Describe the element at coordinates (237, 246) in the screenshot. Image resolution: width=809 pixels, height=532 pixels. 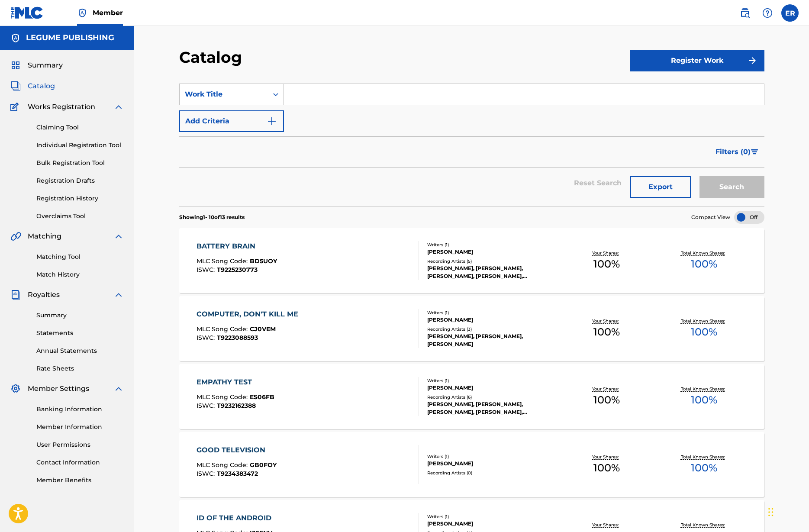
I see `div: BATTERY BRAIN` at that location.